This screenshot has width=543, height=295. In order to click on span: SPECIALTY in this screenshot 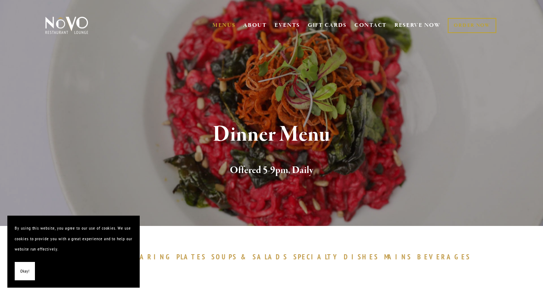, I will do `click(317, 257)`.